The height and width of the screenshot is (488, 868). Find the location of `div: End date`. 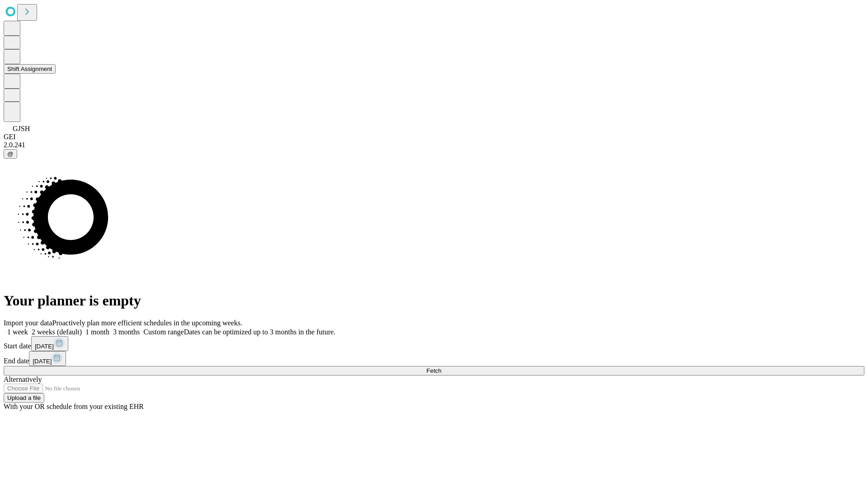

div: End date is located at coordinates (434, 358).